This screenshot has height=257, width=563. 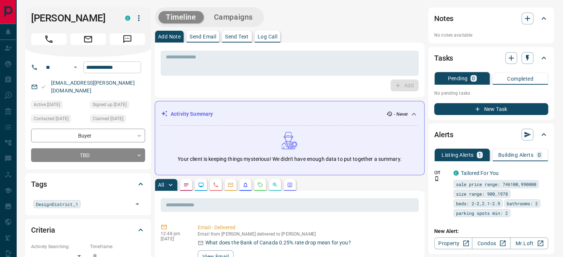 What do you see at coordinates (88, 155) in the screenshot?
I see `div: TBD` at bounding box center [88, 155].